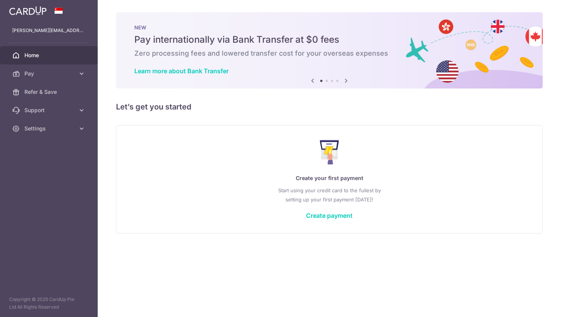  I want to click on span: Refer & Save, so click(50, 92).